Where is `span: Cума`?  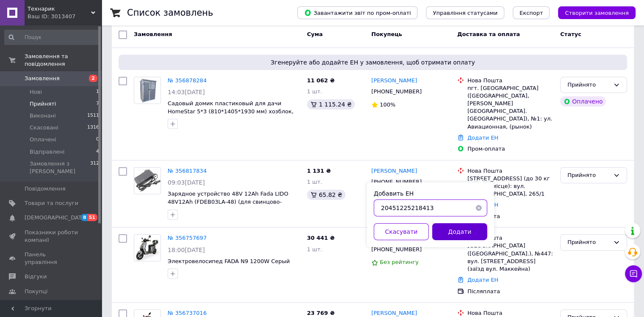
span: Cума is located at coordinates (315, 34).